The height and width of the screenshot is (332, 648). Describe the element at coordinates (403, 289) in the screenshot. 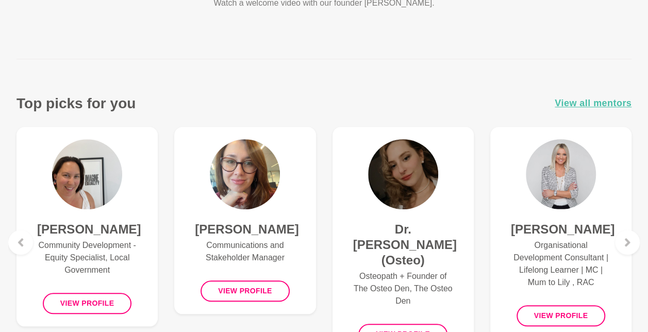

I see `p: Osteopath + Founder of The Osteo Den, The Osteo Den` at that location.